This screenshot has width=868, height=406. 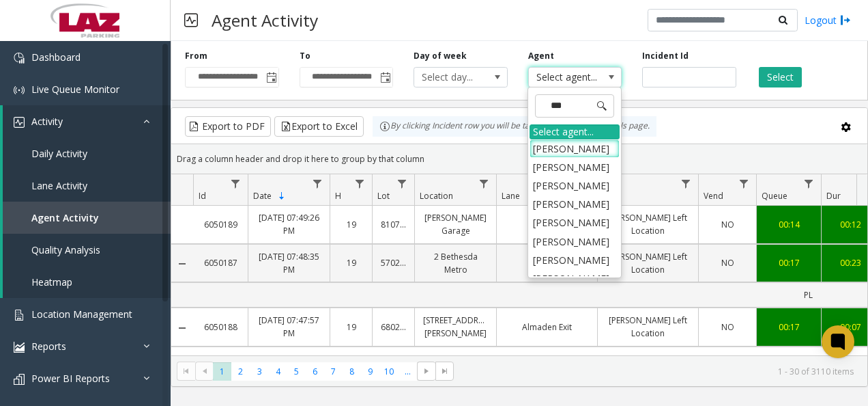 I want to click on span: Dur, so click(x=834, y=195).